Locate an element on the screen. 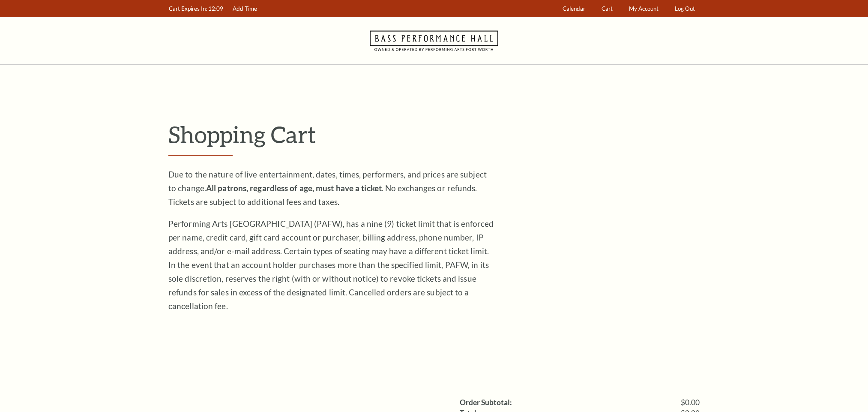  span: Cart Expires In: is located at coordinates (188, 9).